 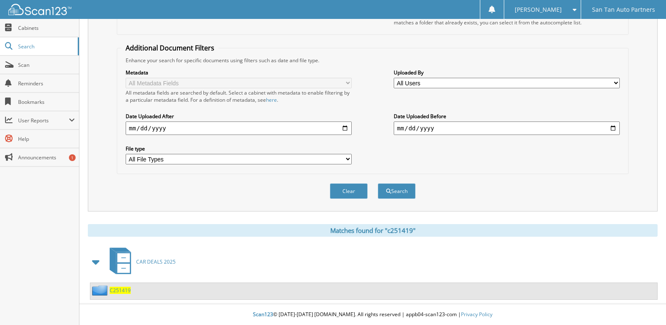 What do you see at coordinates (156, 261) in the screenshot?
I see `span: CAR DEALS 2025` at bounding box center [156, 261].